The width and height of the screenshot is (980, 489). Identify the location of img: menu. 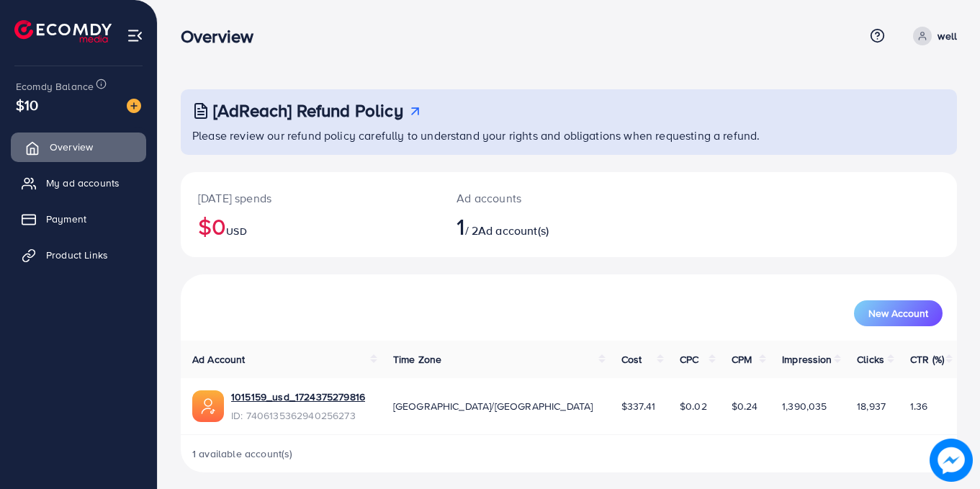
(135, 35).